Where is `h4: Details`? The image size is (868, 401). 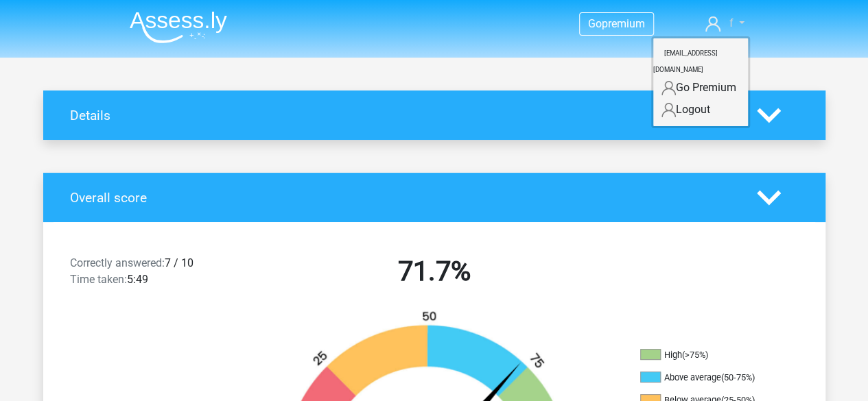 h4: Details is located at coordinates (402, 115).